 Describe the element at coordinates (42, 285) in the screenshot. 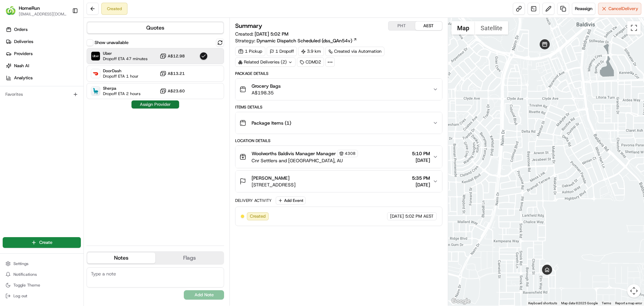

I see `button: Toggle Theme` at that location.